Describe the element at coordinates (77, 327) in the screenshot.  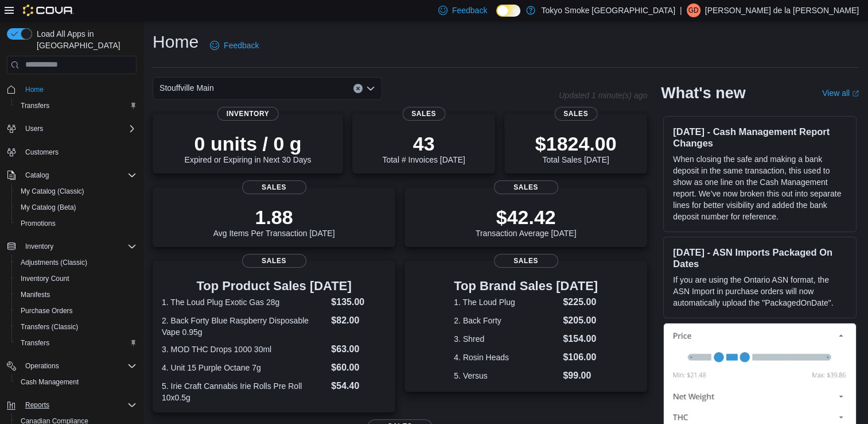
I see `button: Transfers (Classic)` at that location.